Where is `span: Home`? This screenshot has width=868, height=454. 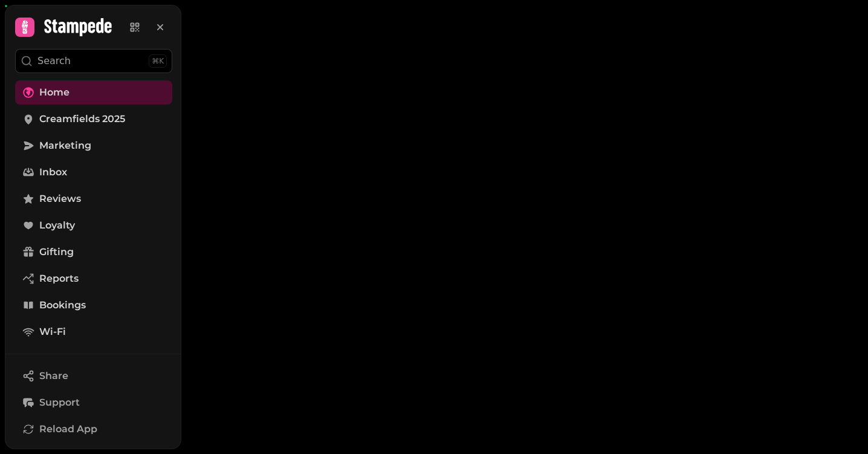 span: Home is located at coordinates (55, 92).